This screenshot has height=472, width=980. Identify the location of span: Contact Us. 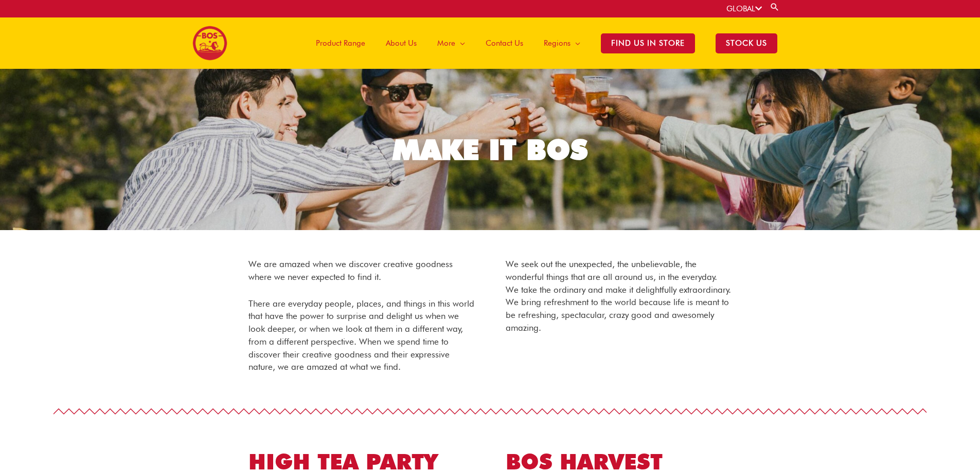
(504, 43).